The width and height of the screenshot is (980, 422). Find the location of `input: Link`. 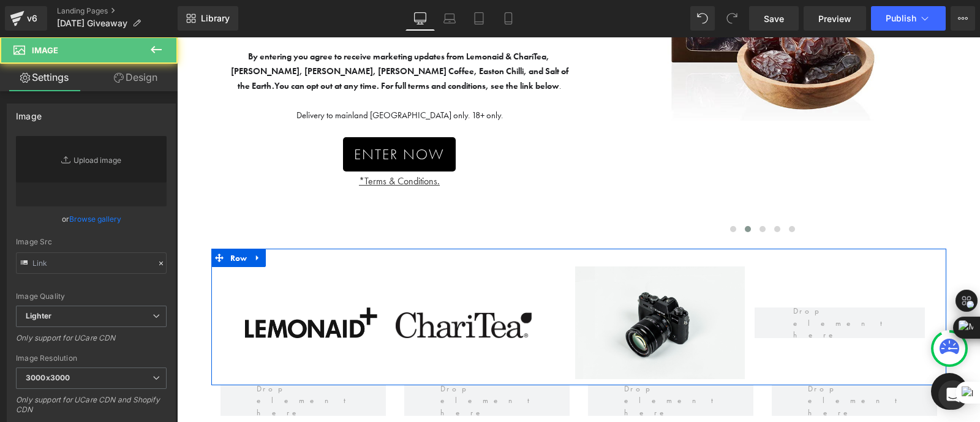

input: Link is located at coordinates (91, 263).